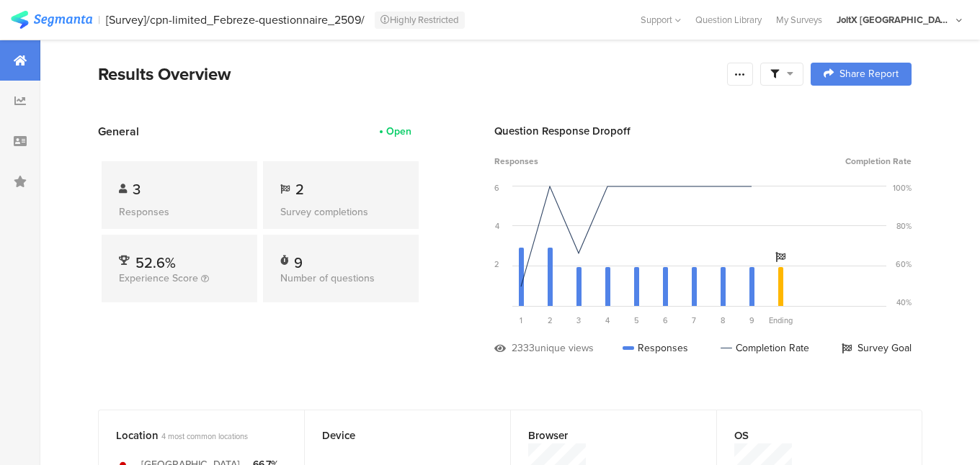 The image size is (980, 465). I want to click on a: My Surveys, so click(799, 20).